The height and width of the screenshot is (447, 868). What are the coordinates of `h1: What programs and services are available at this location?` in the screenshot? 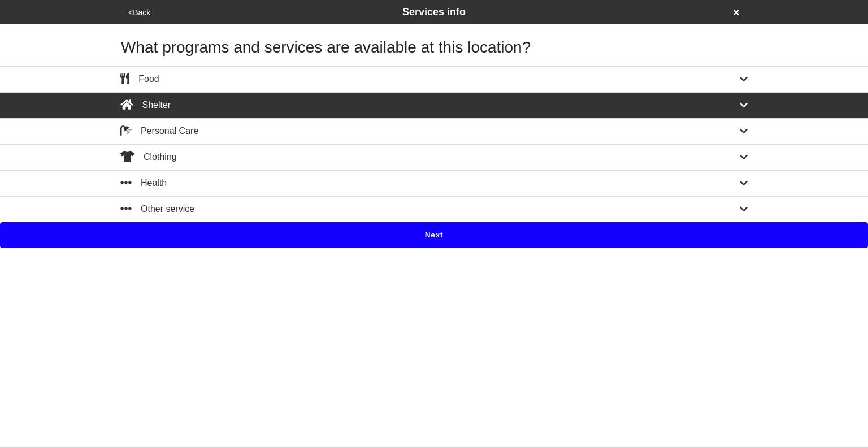 It's located at (434, 48).